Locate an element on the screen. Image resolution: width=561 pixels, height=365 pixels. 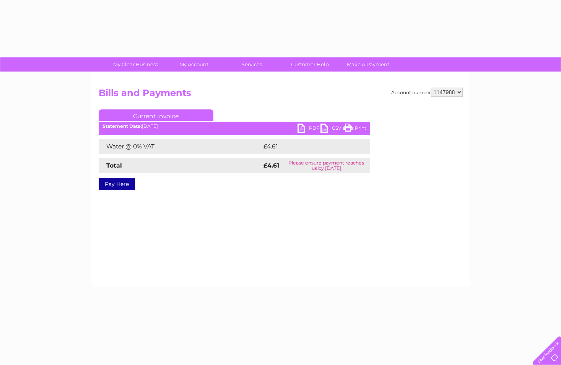
a: Services is located at coordinates (252, 64).